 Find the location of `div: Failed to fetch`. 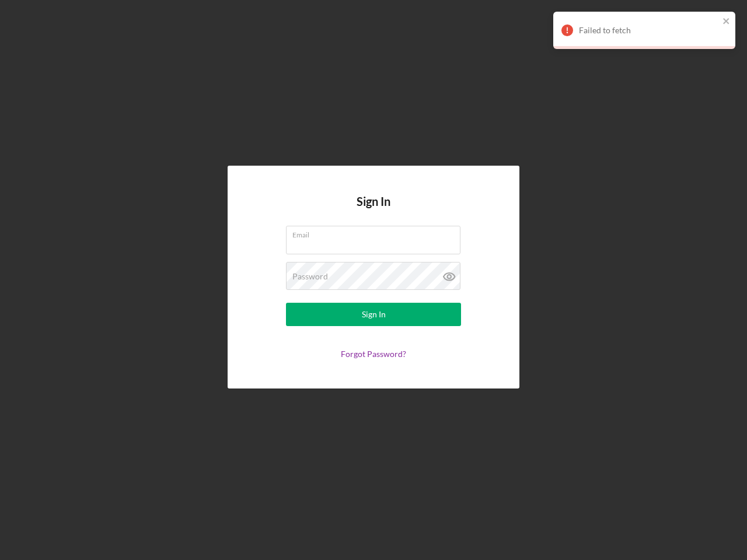

div: Failed to fetch is located at coordinates (649, 30).